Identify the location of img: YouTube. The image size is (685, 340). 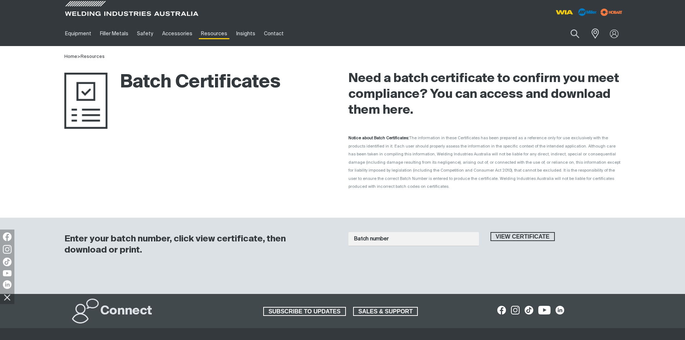
(7, 273).